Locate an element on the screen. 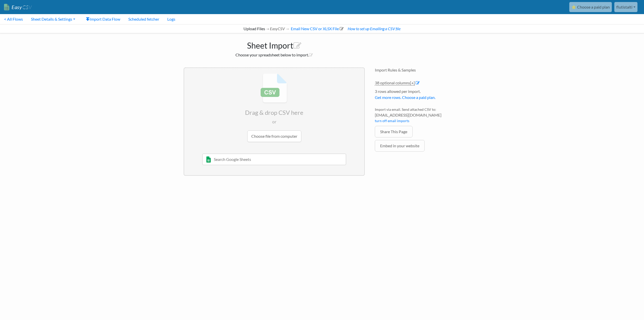  a: Import Data Flow is located at coordinates (103, 19).